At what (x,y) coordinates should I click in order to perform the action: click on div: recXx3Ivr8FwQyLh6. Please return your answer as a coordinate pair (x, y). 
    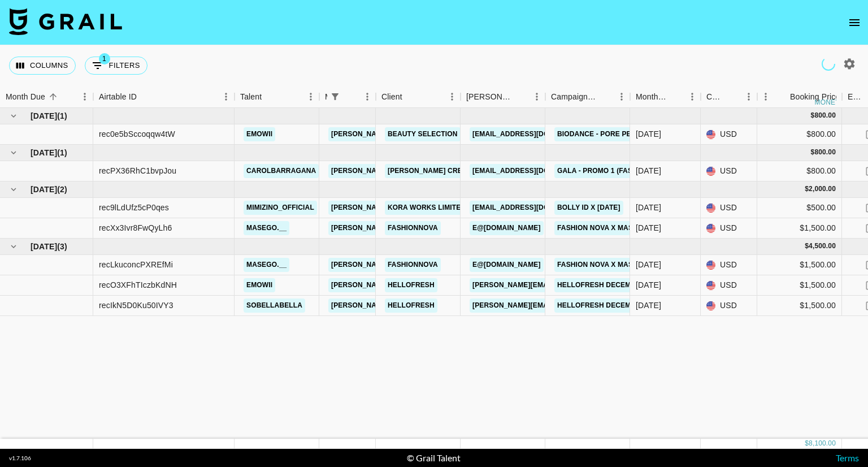
    Looking at the image, I should click on (135, 228).